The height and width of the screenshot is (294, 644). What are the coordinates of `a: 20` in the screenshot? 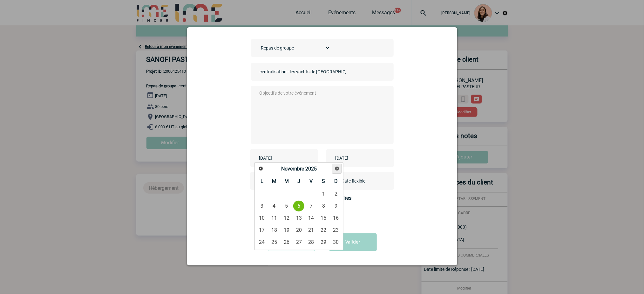 It's located at (299, 230).